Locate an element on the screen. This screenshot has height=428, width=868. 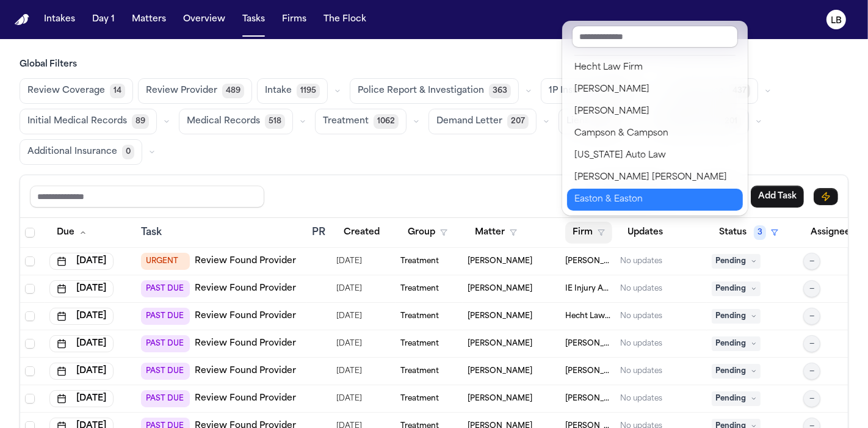
div: Firm is located at coordinates (655, 118).